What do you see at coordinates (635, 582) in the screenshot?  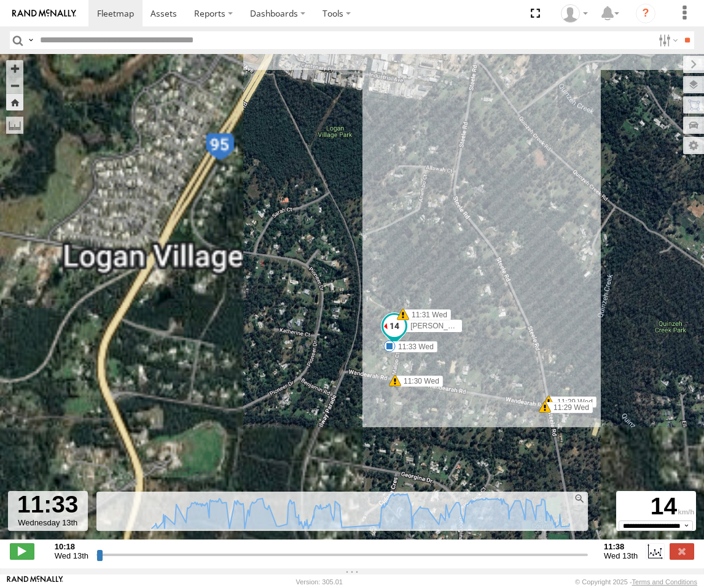 I see `div: © Copyright 2025 -` at bounding box center [635, 582].